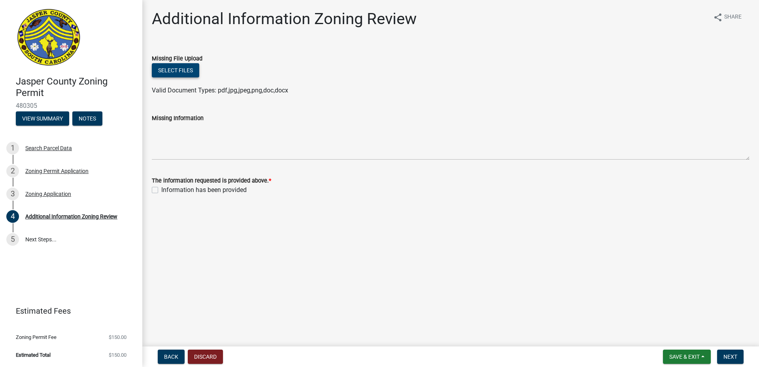 The height and width of the screenshot is (367, 759). I want to click on span: Valid Document Types: pdf,jpg,jpeg,png,doc,docx, so click(220, 90).